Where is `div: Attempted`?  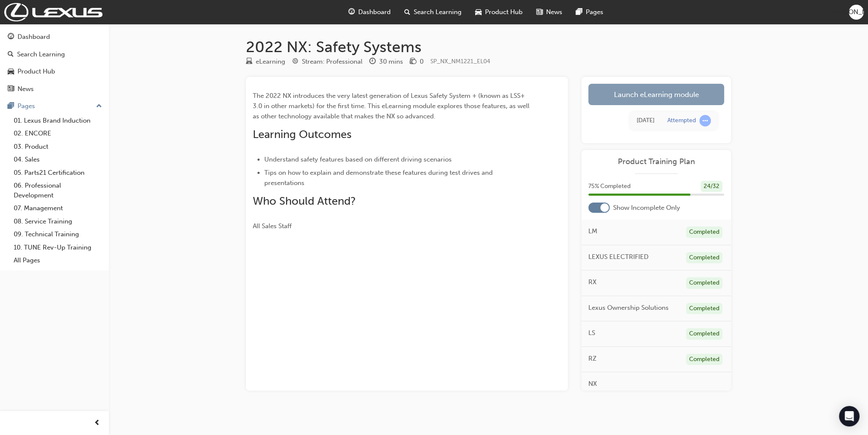 div: Attempted is located at coordinates (682, 120).